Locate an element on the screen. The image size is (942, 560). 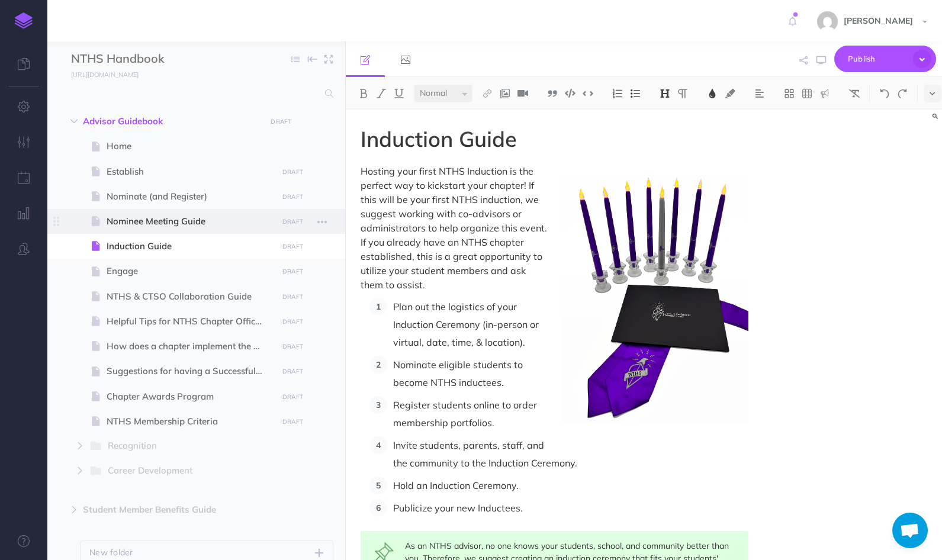
span: Hold an Induction Ceremony. is located at coordinates (456, 486).